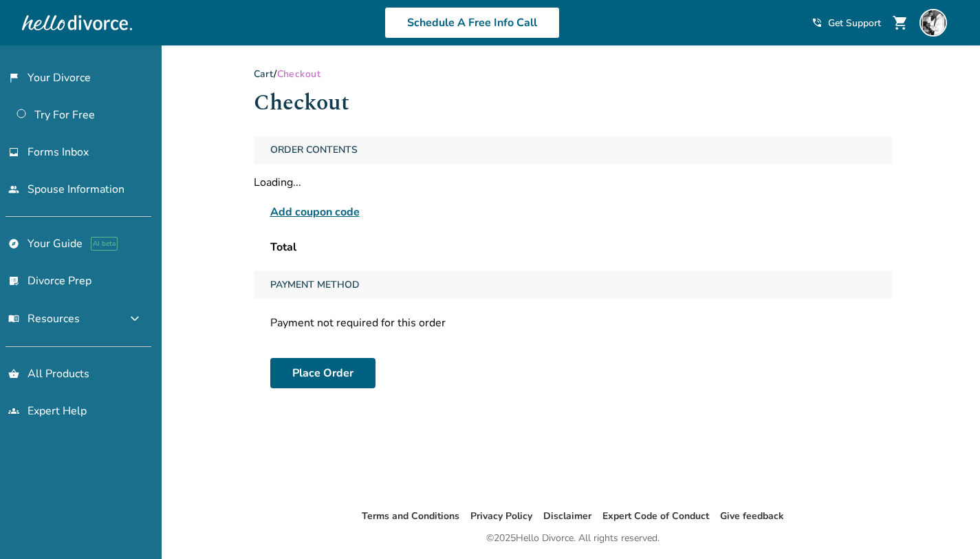 The height and width of the screenshot is (559, 980). What do you see at coordinates (315, 212) in the screenshot?
I see `span: Add coupon code` at bounding box center [315, 212].